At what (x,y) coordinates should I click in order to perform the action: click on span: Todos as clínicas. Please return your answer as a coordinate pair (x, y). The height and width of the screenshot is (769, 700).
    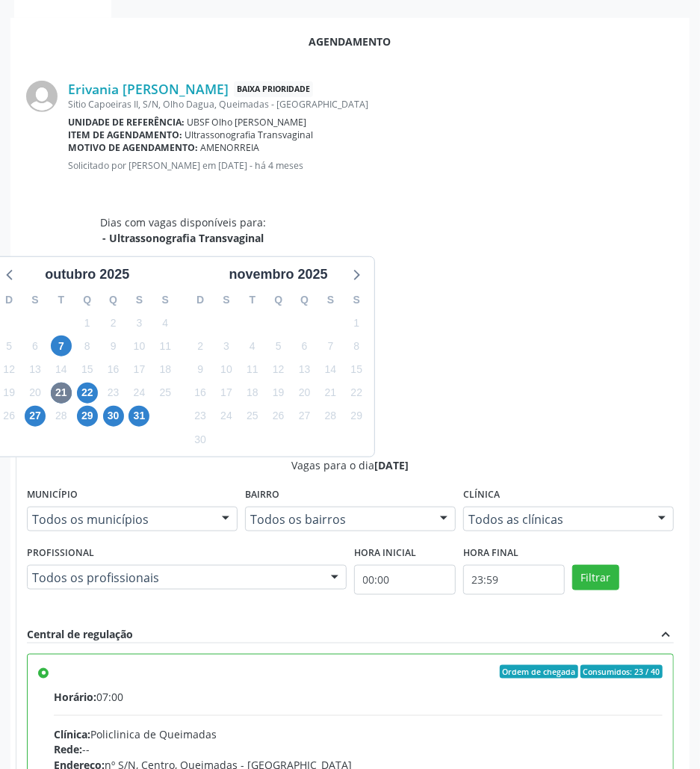
    Looking at the image, I should click on (557, 519).